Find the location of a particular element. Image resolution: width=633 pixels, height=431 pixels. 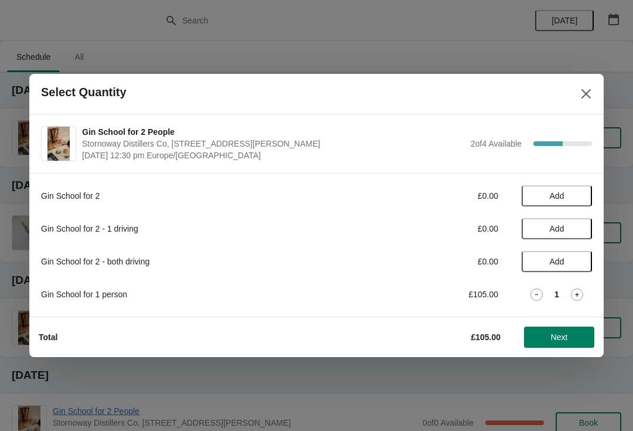

h2: Select Quantity is located at coordinates (84, 92).